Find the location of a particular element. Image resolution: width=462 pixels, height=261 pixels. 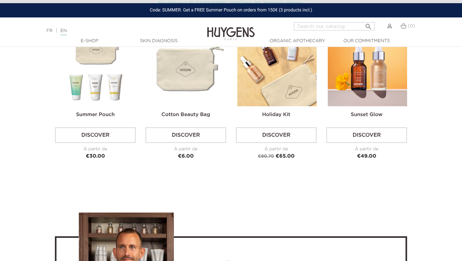

input: Search is located at coordinates (334, 26).